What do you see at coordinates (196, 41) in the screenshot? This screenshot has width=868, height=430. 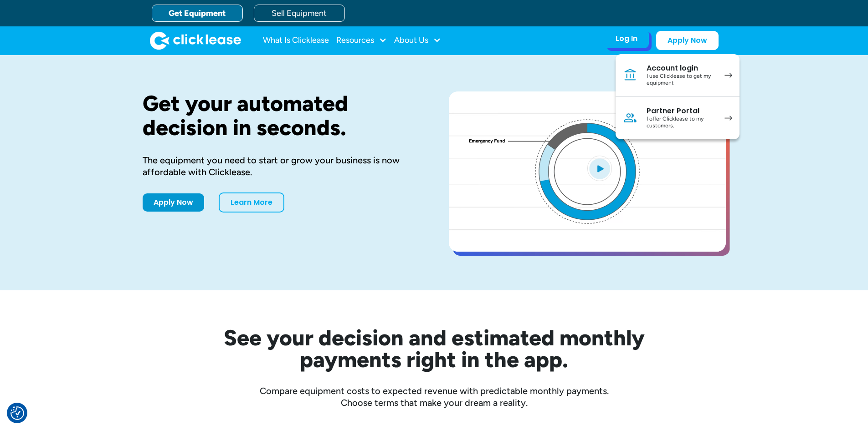 I see `a: home` at bounding box center [196, 41].